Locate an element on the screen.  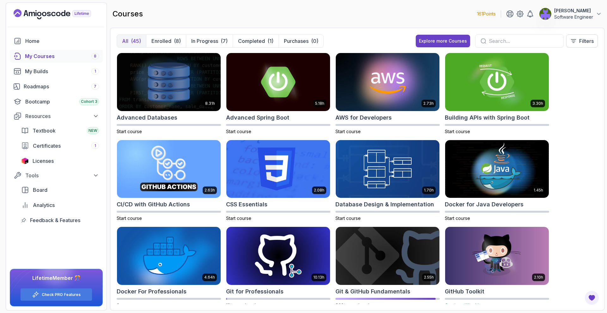
span: Feedback & Features is located at coordinates (55, 221).